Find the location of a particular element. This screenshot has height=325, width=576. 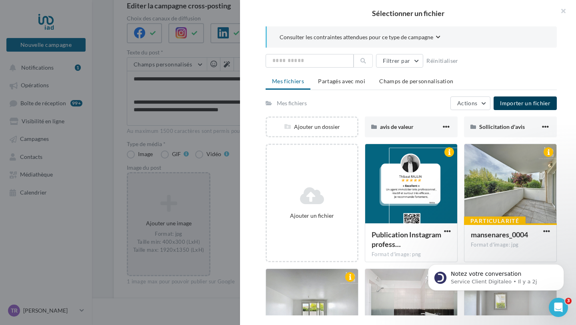

span: Importer un fichier is located at coordinates (525, 103).